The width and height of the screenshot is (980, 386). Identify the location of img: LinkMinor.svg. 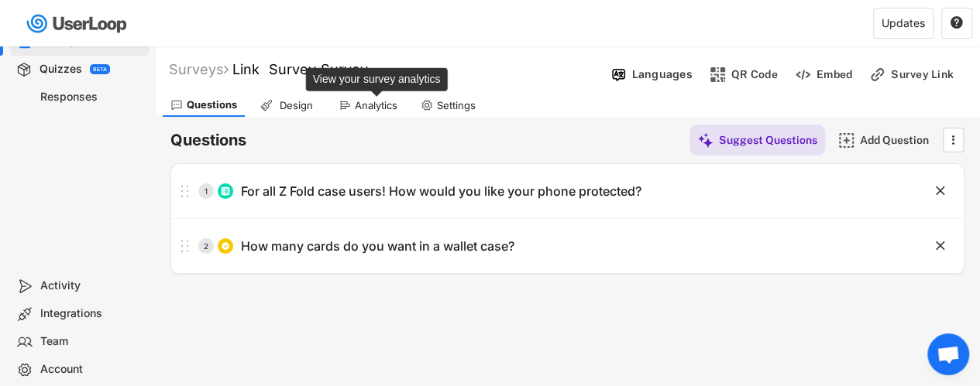
(877, 74).